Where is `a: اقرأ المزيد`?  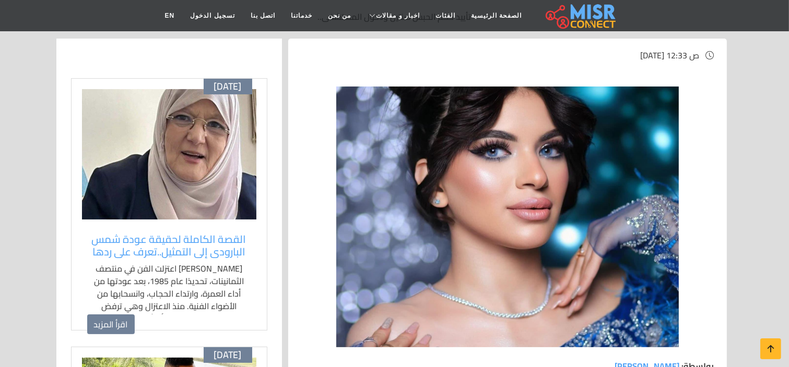
a: اقرأ المزيد is located at coordinates (111, 325).